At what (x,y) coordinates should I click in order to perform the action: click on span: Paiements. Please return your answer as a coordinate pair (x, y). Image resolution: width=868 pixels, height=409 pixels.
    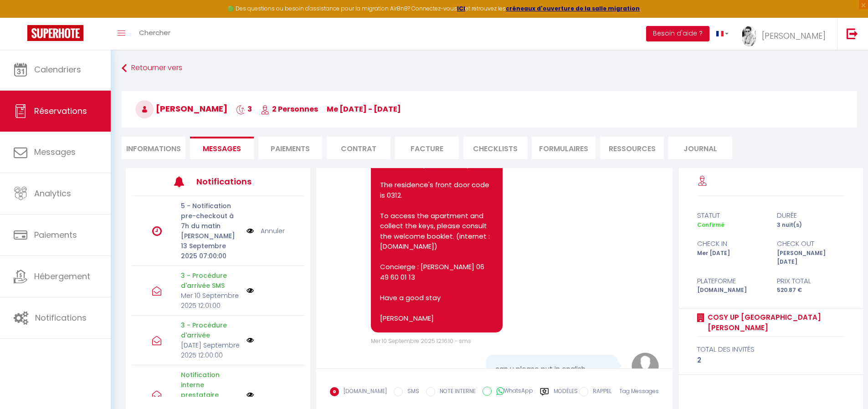
    Looking at the image, I should click on (56, 234).